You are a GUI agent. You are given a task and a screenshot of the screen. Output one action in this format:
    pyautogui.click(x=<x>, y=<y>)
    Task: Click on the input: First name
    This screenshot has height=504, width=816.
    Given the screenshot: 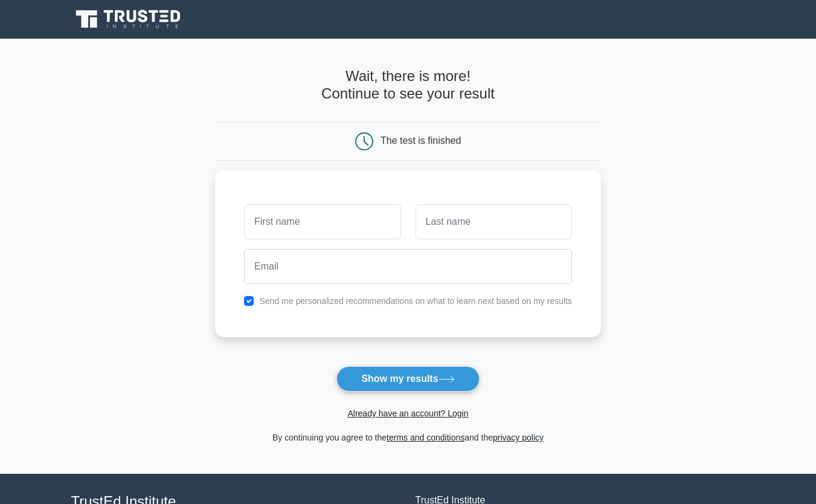 What is the action you would take?
    pyautogui.click(x=322, y=222)
    